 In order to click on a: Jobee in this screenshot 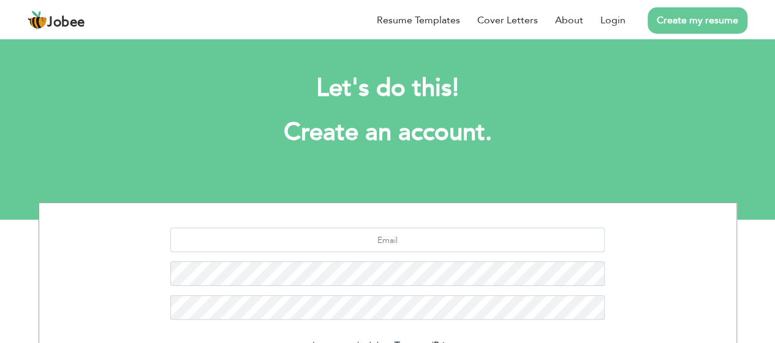, I will do `click(56, 20)`.